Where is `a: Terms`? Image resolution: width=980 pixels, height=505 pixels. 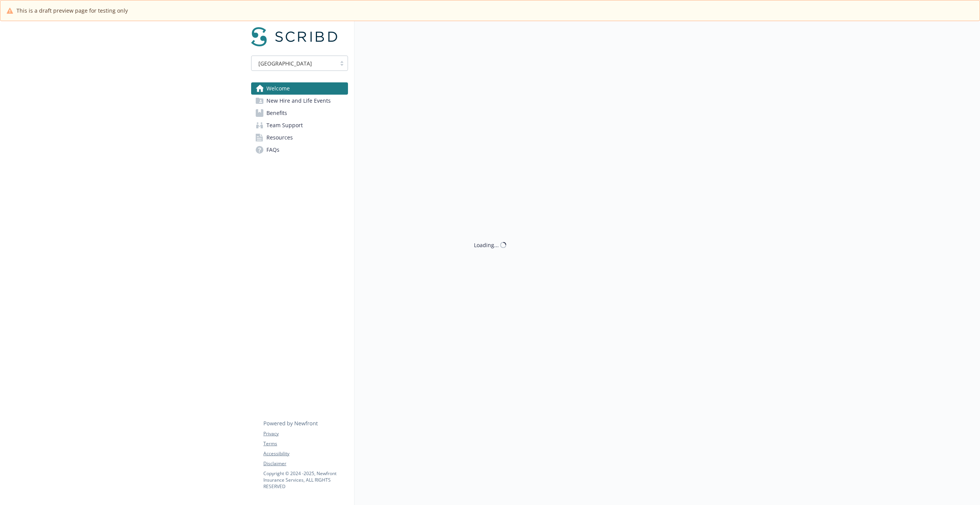
a: Terms is located at coordinates (306, 444).